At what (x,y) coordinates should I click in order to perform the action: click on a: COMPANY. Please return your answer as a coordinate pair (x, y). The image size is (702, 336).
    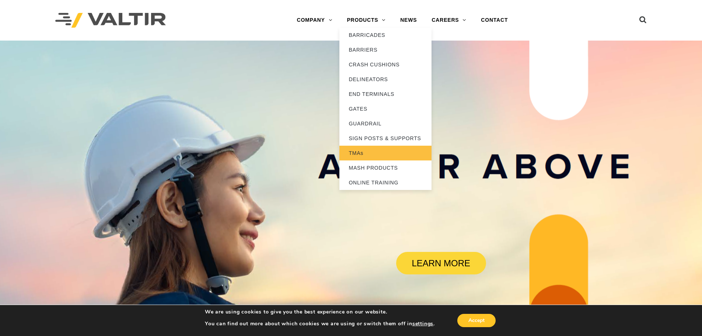
    Looking at the image, I should click on (315, 20).